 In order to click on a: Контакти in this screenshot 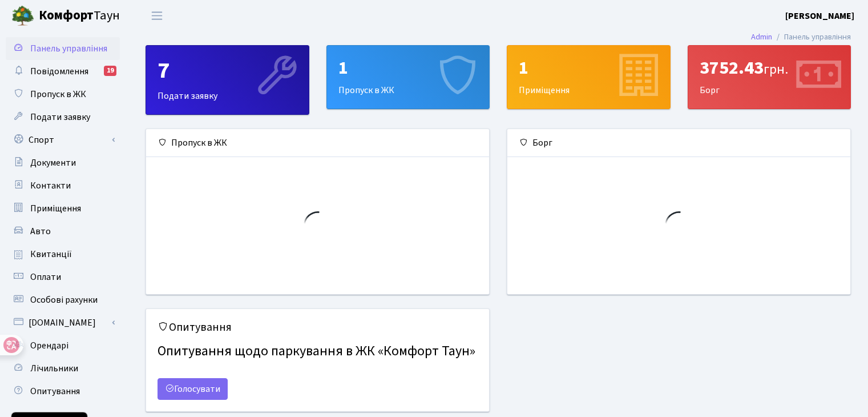, I will do `click(63, 186)`.